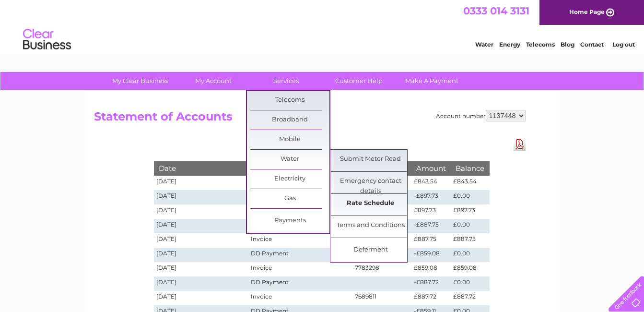 The width and height of the screenshot is (644, 312). What do you see at coordinates (289, 199) in the screenshot?
I see `a: Gas` at bounding box center [289, 199].